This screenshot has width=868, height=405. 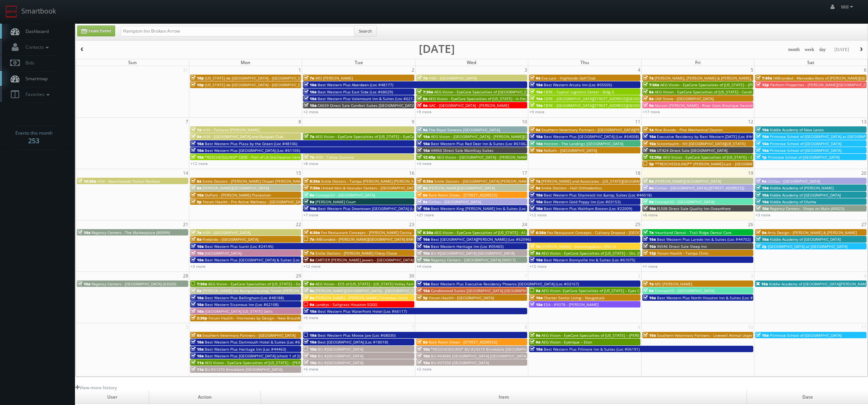 What do you see at coordinates (582, 201) in the screenshot?
I see `span: Best Western Gold Poppy Inn (Loc #03153)` at bounding box center [582, 201].